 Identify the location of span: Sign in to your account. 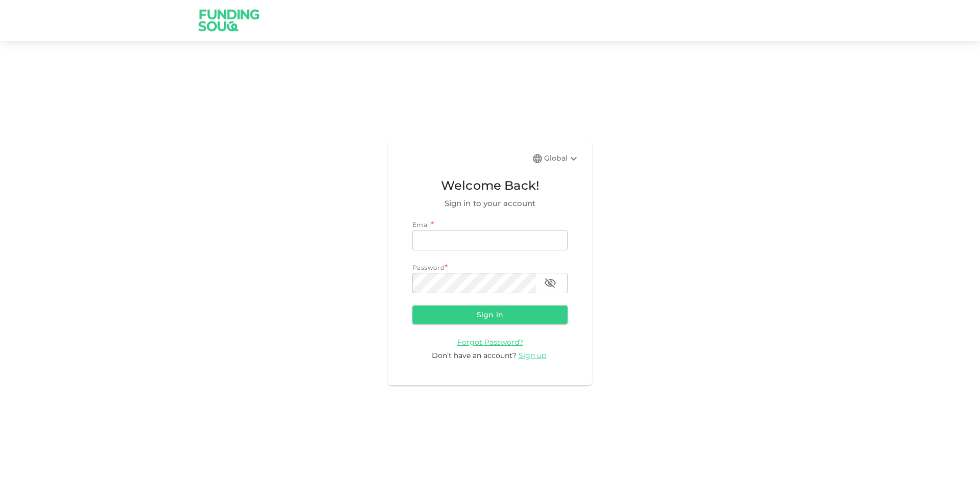
(490, 204).